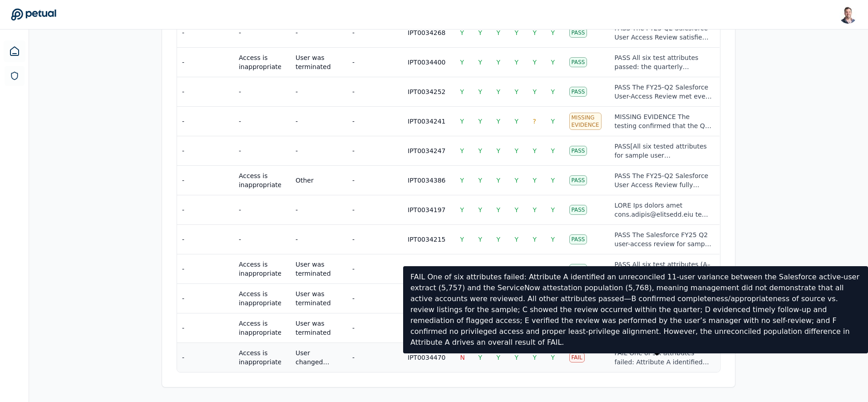  What do you see at coordinates (577, 358) in the screenshot?
I see `div: Fail` at bounding box center [577, 358].